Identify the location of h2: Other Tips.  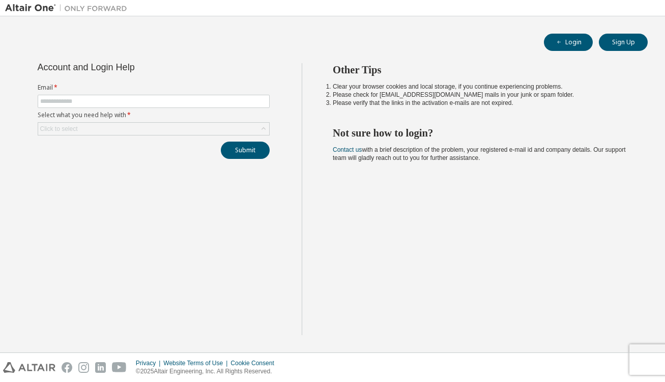
(481, 70).